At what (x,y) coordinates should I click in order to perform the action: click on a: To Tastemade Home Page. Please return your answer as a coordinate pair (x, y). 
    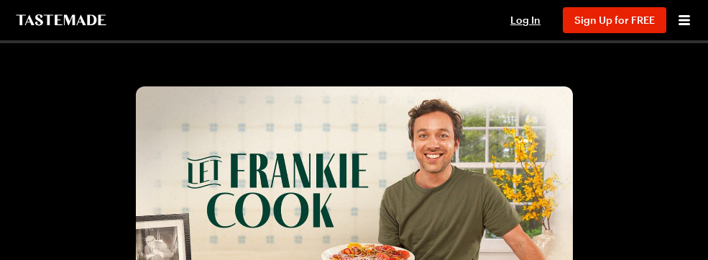
    Looking at the image, I should click on (61, 20).